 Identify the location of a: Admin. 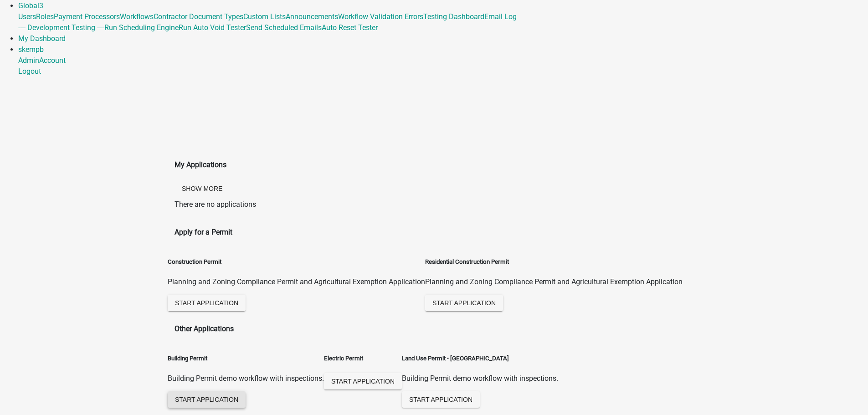
(29, 60).